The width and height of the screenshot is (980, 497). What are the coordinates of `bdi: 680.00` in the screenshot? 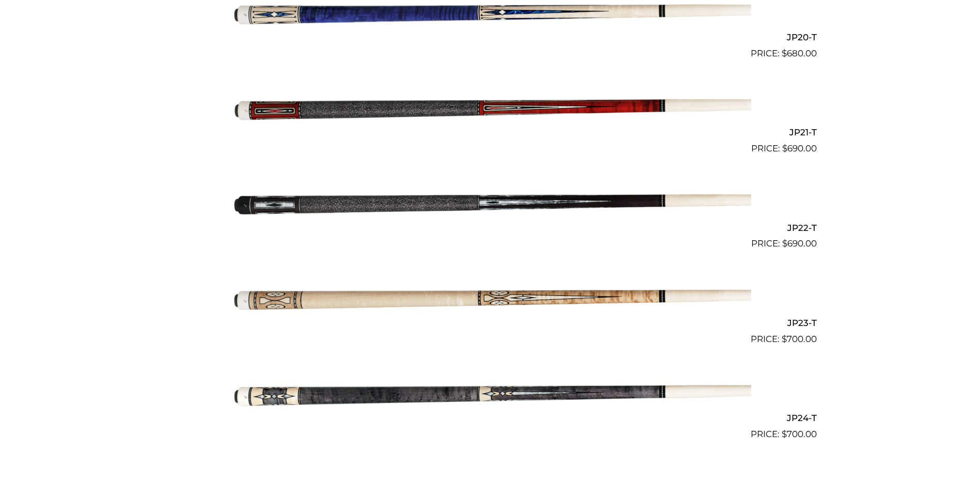 It's located at (799, 53).